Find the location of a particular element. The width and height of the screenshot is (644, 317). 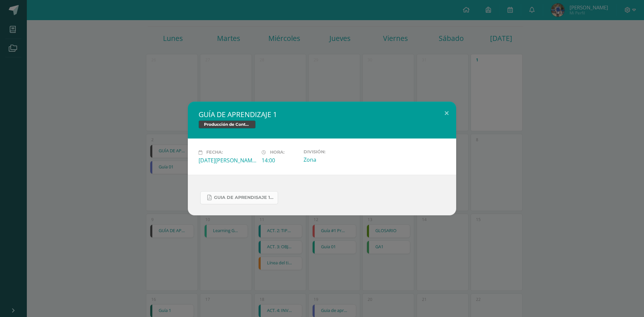

span: Fecha: is located at coordinates (214, 152).